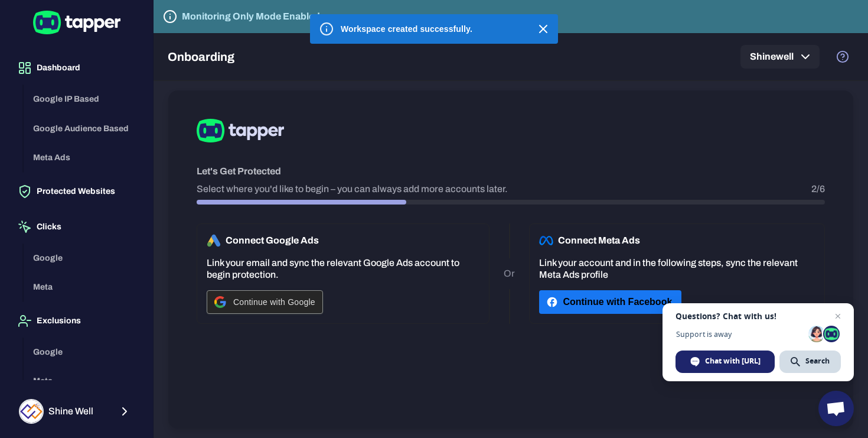  I want to click on p: Select where you'd like to begin – you can always add more accounts later., so click(352, 189).